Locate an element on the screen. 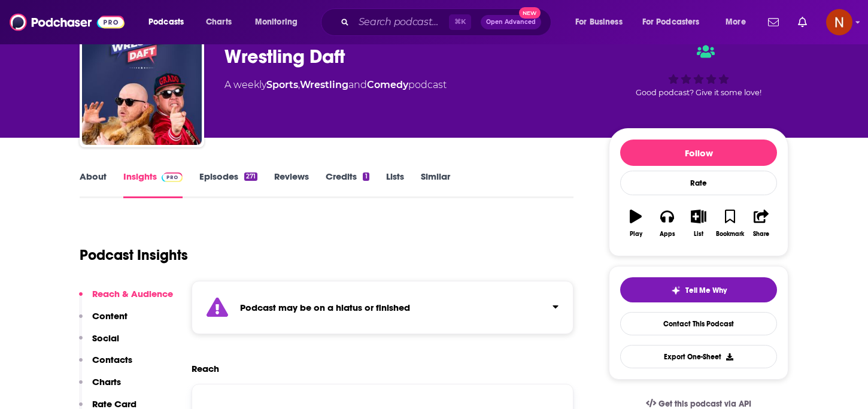 This screenshot has width=868, height=409. button: Apps is located at coordinates (667, 223).